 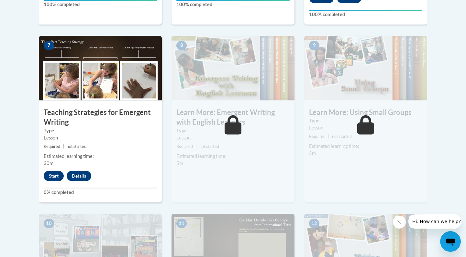 What do you see at coordinates (100, 193) in the screenshot?
I see `label: 0% completed` at bounding box center [100, 193].